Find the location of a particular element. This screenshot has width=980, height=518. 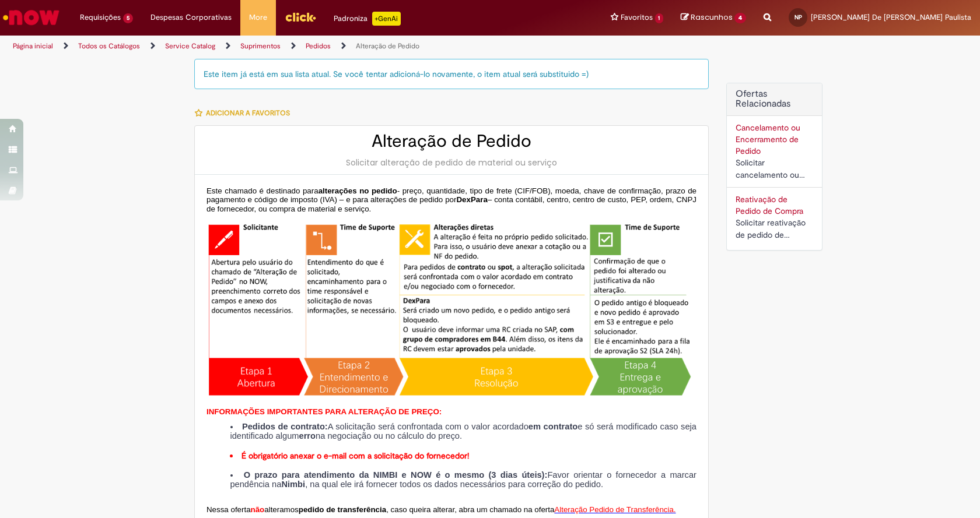

strong: Nimbi is located at coordinates (293, 484).